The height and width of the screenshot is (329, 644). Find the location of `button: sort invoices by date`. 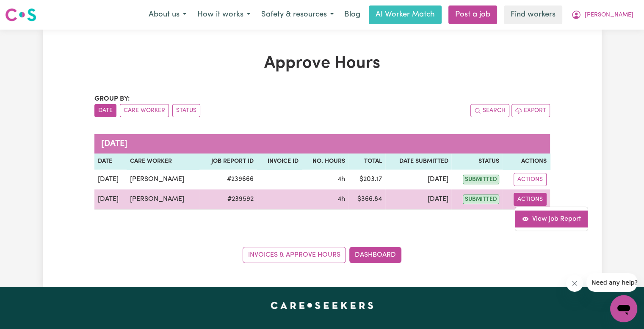

button: sort invoices by date is located at coordinates (105, 111).